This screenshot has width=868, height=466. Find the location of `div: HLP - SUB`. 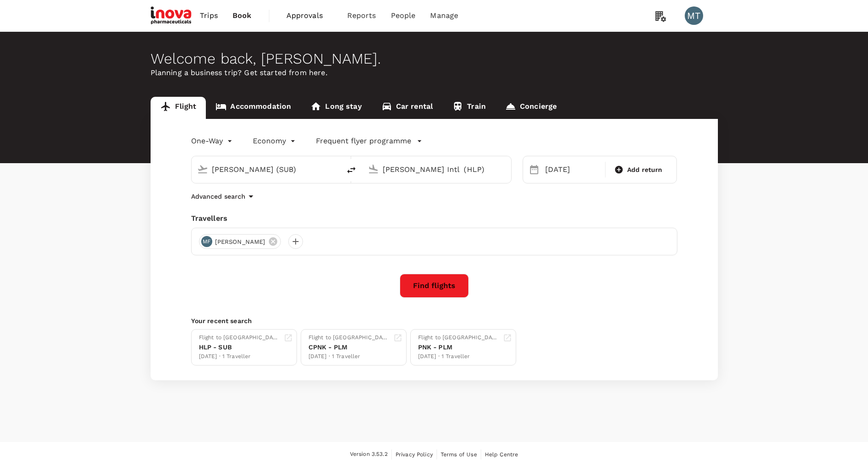

div: HLP - SUB is located at coordinates (240, 347).